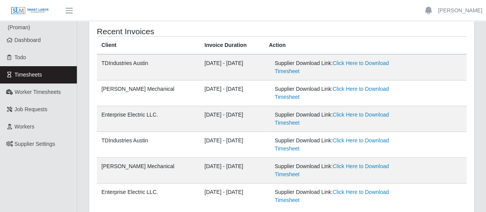 The width and height of the screenshot is (486, 212). What do you see at coordinates (25, 126) in the screenshot?
I see `span: Workers` at bounding box center [25, 126].